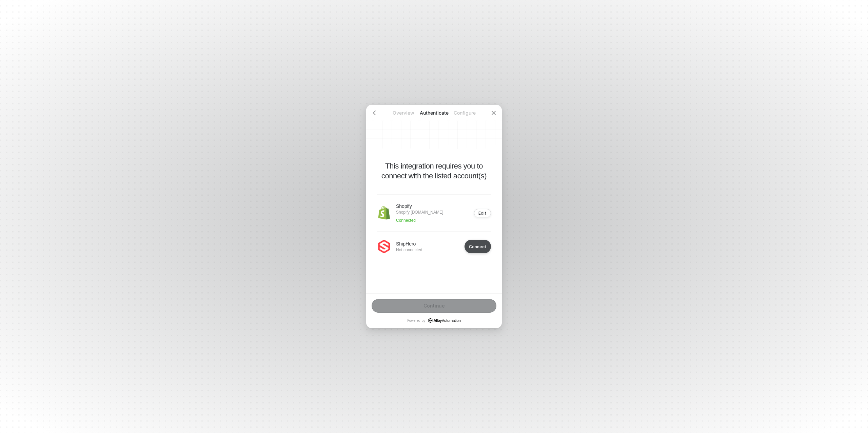 The width and height of the screenshot is (868, 433). I want to click on p: Connected, so click(420, 220).